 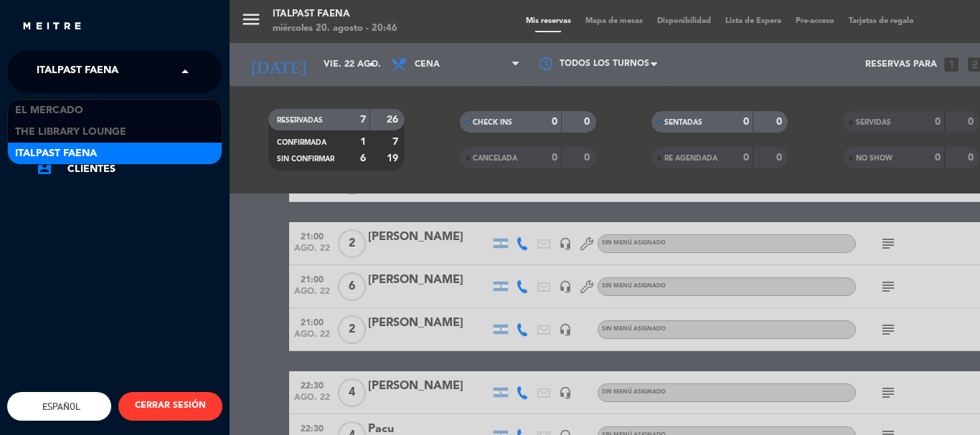 I want to click on span: El Mercado, so click(x=49, y=110).